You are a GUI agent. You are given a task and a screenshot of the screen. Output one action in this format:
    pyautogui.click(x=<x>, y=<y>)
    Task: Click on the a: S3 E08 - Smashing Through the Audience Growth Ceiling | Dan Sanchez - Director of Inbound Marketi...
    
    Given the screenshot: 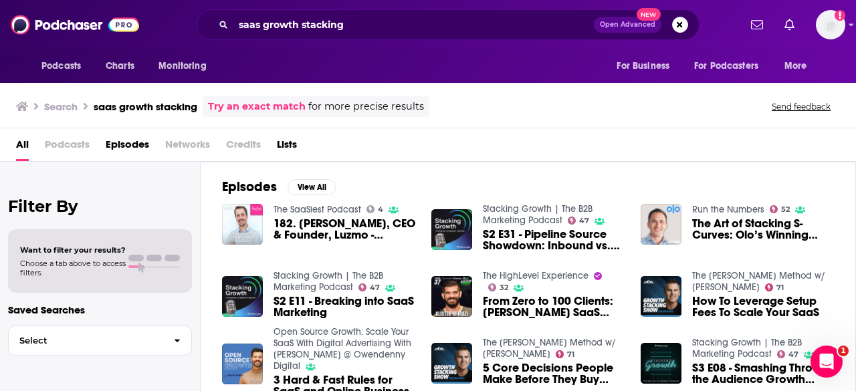 What is the action you would take?
    pyautogui.click(x=661, y=363)
    